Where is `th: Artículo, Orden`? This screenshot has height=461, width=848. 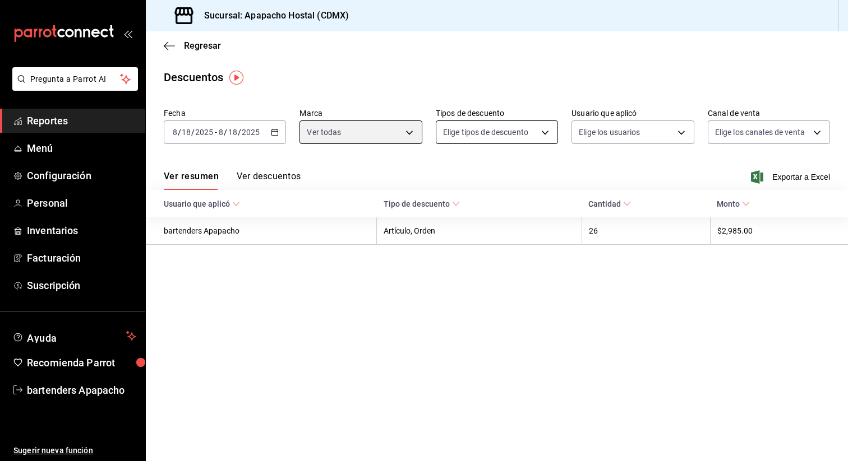
th: Artículo, Orden is located at coordinates (479, 231).